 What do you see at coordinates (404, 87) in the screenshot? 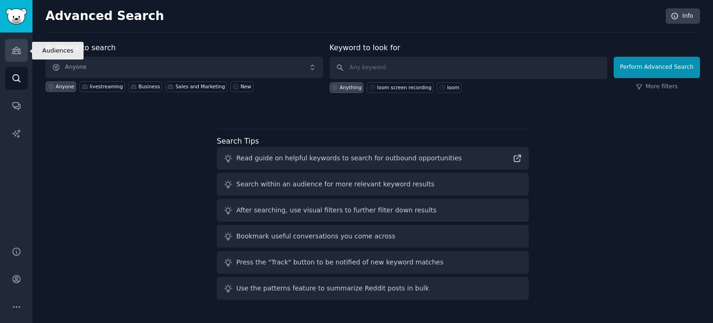
I see `div: loom screen recording` at bounding box center [404, 87].